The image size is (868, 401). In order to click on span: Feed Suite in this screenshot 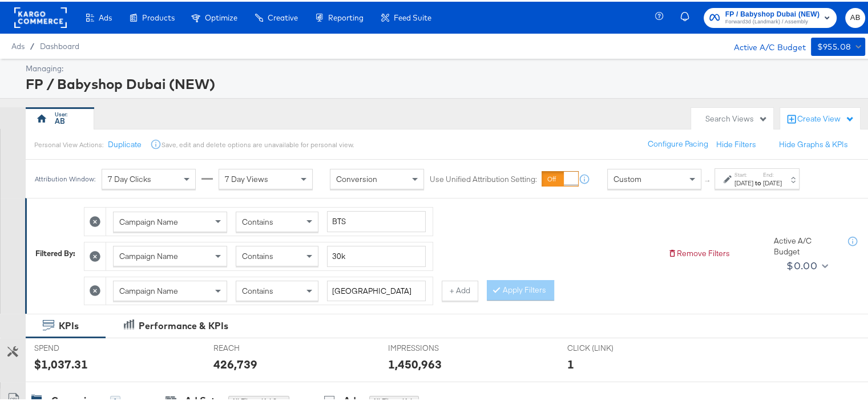, I will do `click(413, 16)`.